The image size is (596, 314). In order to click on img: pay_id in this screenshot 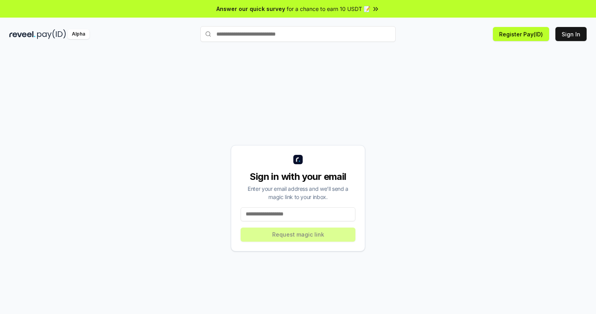, I will do `click(52, 34)`.